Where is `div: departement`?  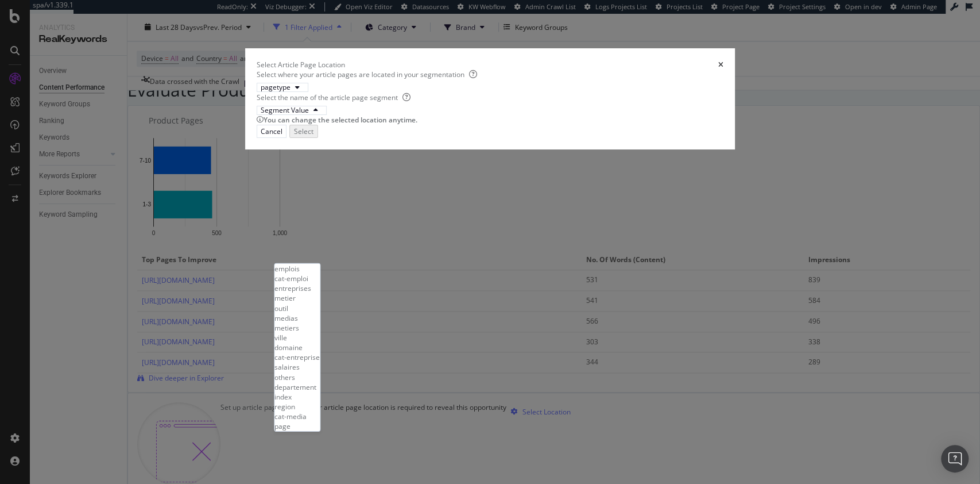
div: departement is located at coordinates (297, 386).